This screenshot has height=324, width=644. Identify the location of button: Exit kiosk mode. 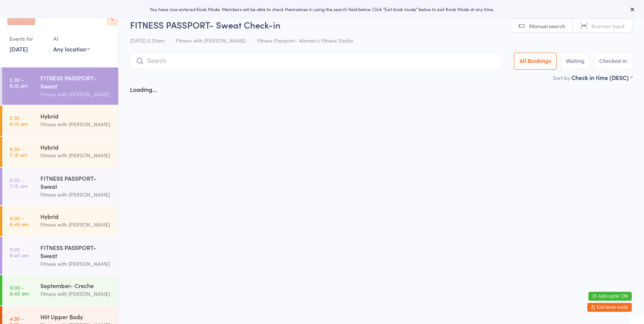
(610, 307).